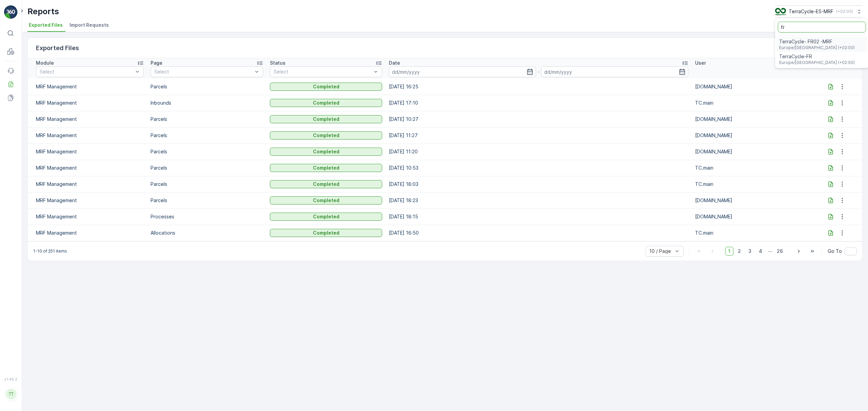 The width and height of the screenshot is (868, 411). I want to click on td: Processes, so click(207, 216).